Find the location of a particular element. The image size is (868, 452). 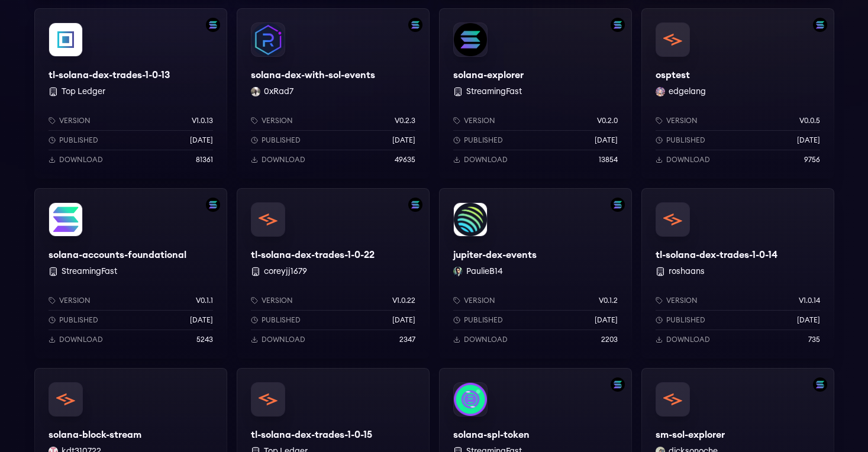

p: v0.2.3 is located at coordinates (404, 121).